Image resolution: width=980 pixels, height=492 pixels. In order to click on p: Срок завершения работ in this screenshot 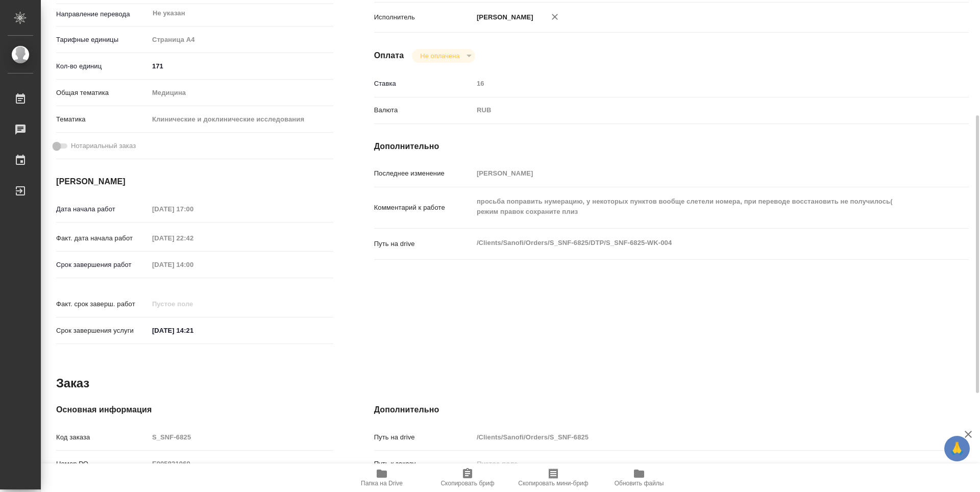, I will do `click(102, 265)`.